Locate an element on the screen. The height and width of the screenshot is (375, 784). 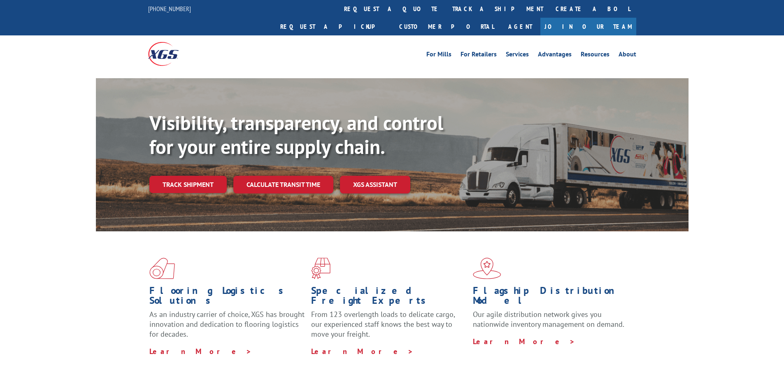
img: xgs-icon-flagship-distribution-model-red is located at coordinates (487, 268).